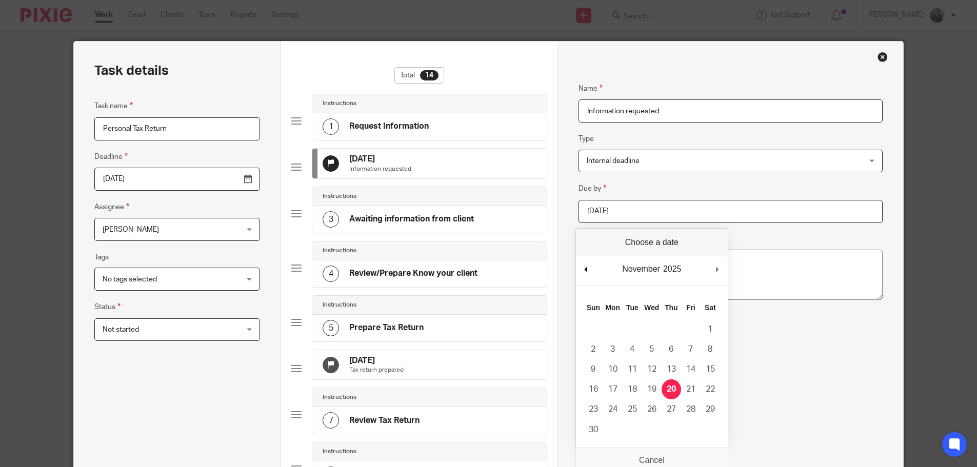  What do you see at coordinates (331, 220) in the screenshot?
I see `div: 3` at bounding box center [331, 220].